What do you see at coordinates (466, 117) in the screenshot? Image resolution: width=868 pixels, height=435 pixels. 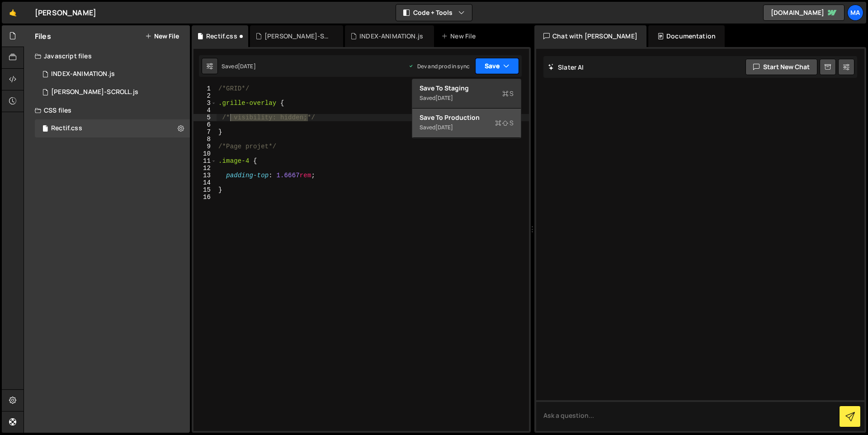 I see `div: Save to Production` at bounding box center [466, 117].